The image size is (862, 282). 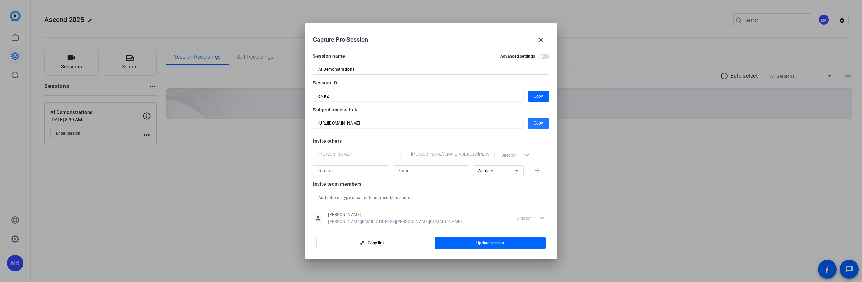 I want to click on div: Session ID, so click(x=431, y=83).